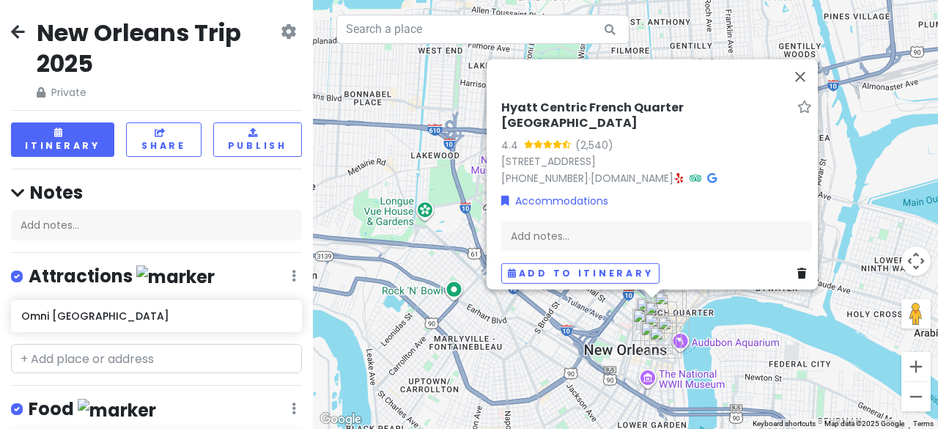 The width and height of the screenshot is (938, 429). What do you see at coordinates (916, 314) in the screenshot?
I see `button: Drag Pegman onto the map to open Street View` at bounding box center [916, 314].